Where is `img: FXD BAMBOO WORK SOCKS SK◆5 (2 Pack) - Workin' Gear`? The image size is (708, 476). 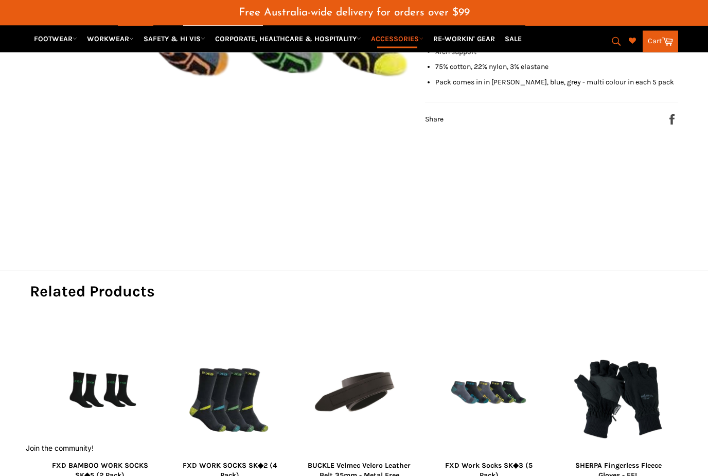
img: FXD BAMBOO WORK SOCKS SK◆5 (2 Pack) - Workin' Gear is located at coordinates (100, 396).